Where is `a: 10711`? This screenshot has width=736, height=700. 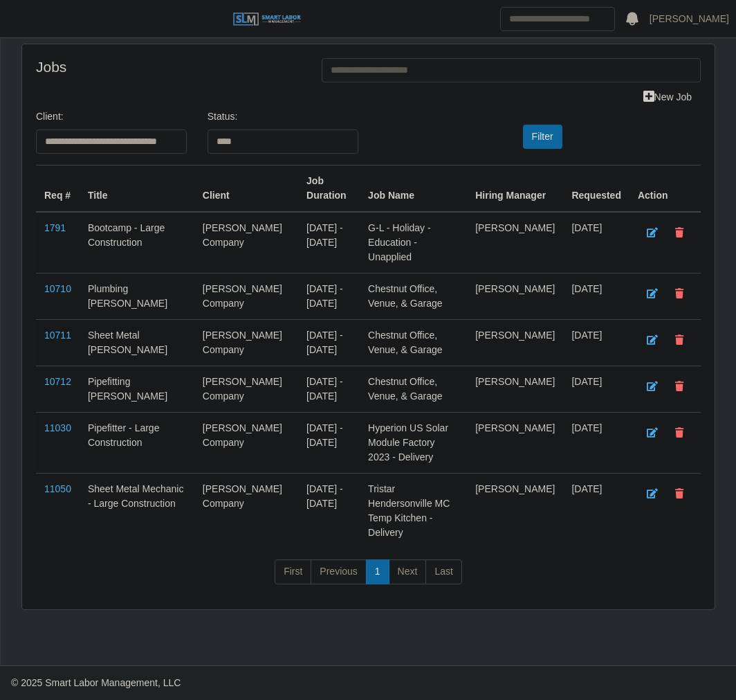
a: 10711 is located at coordinates (58, 335).